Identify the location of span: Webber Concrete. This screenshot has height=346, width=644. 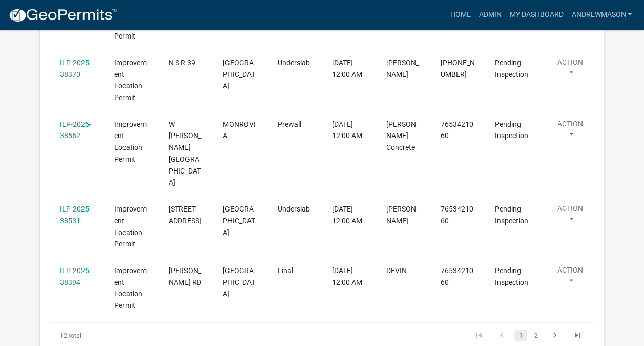
(403, 136).